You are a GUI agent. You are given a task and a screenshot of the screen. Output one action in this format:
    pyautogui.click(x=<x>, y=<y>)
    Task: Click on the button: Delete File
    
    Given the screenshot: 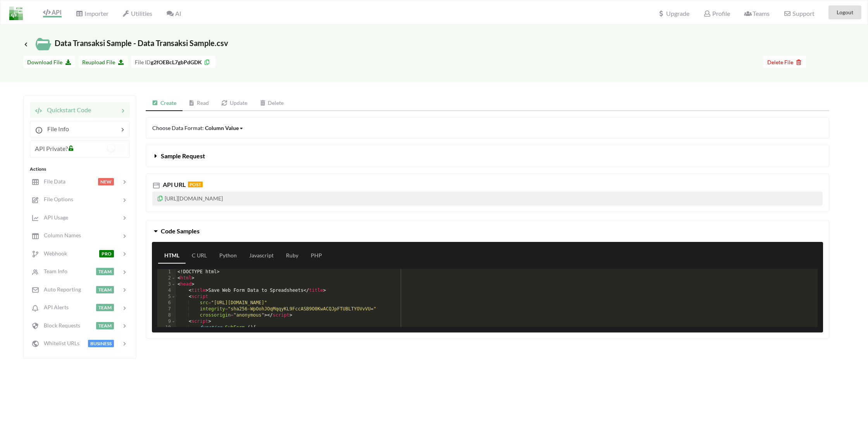 What is the action you would take?
    pyautogui.click(x=785, y=62)
    